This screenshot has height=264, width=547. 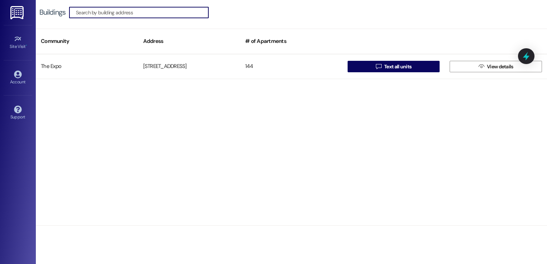 I want to click on span: View details, so click(x=500, y=67).